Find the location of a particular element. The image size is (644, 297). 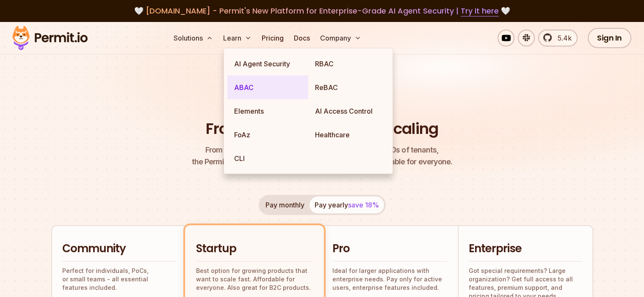

h2: Pro is located at coordinates (390, 249).